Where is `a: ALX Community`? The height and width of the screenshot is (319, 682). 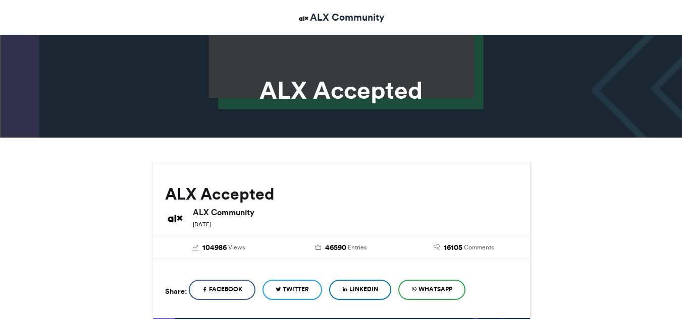 a: ALX Community is located at coordinates (341, 17).